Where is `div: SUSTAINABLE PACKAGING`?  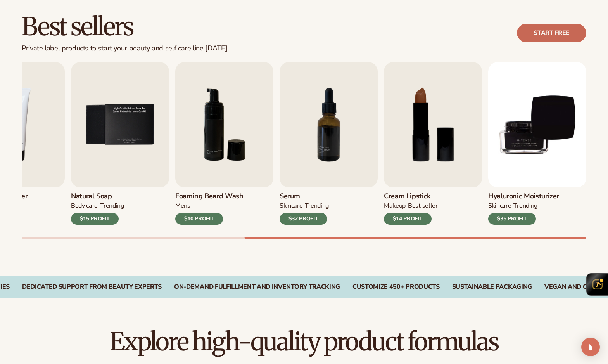 div: SUSTAINABLE PACKAGING is located at coordinates (492, 286).